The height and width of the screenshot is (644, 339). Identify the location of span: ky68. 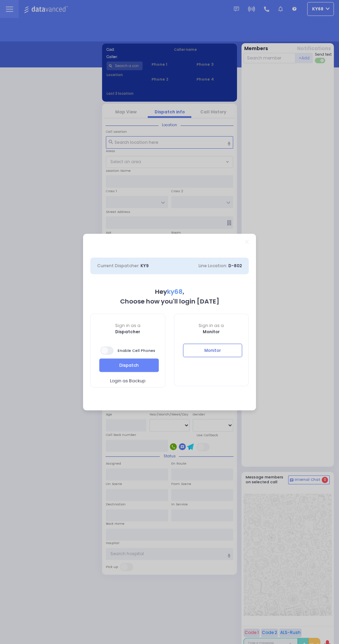
(175, 291).